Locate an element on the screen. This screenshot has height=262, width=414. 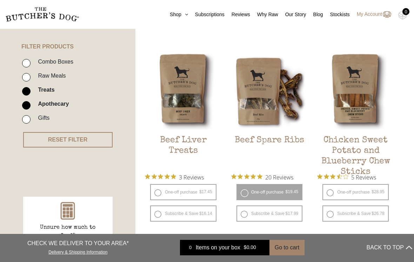
bdi: 26.78 is located at coordinates (378, 213).